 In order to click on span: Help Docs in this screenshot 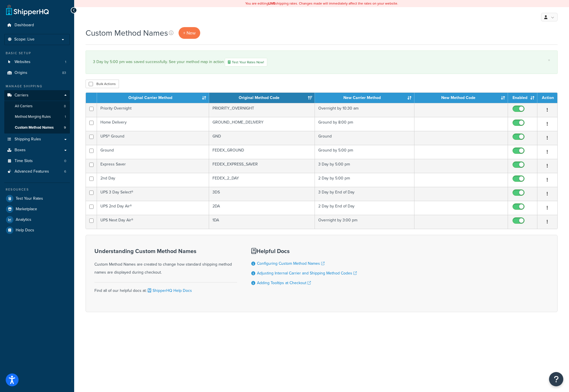, I will do `click(25, 230)`.